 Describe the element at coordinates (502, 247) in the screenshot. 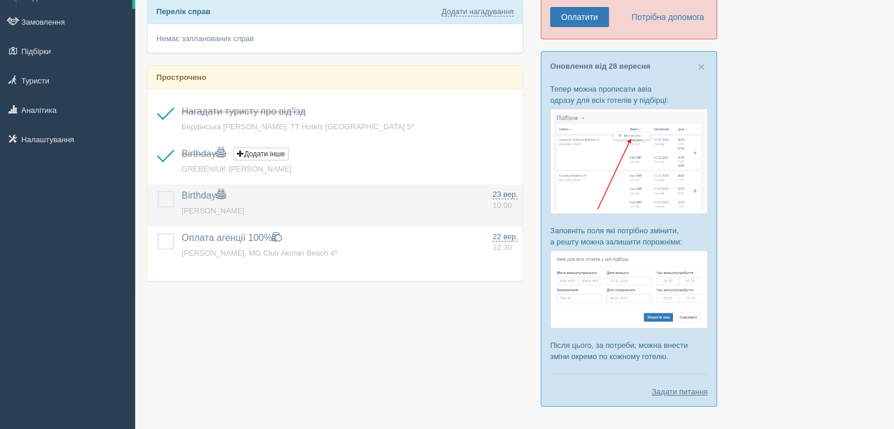

I see `span: 12:30` at that location.